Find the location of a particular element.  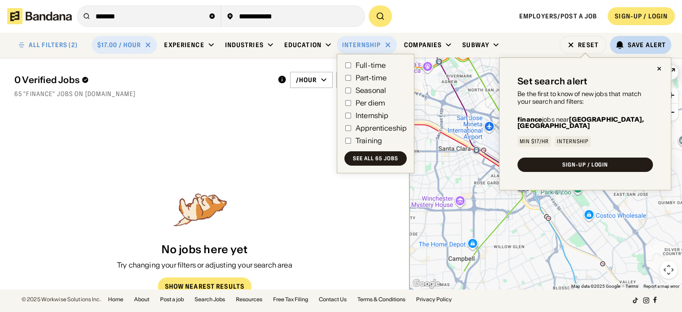

a: Contact Us is located at coordinates (333, 299).